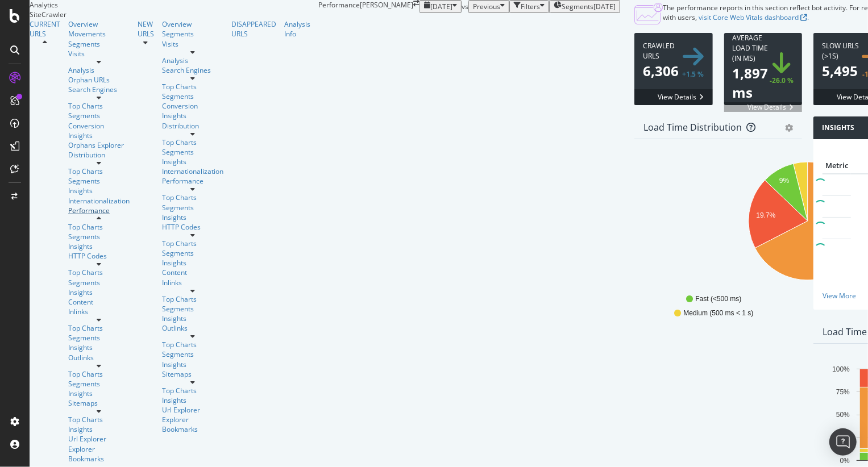  I want to click on a: Overview, so click(193, 24).